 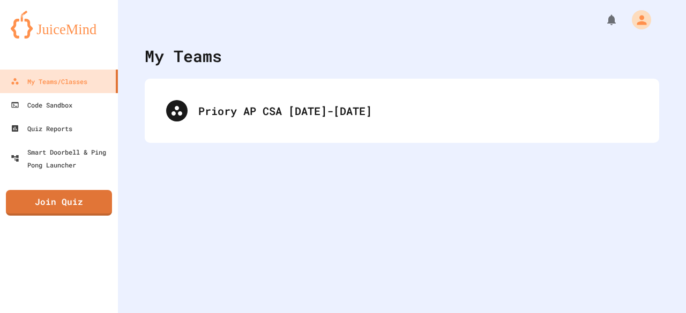 I want to click on div: My Notifications, so click(x=603, y=20).